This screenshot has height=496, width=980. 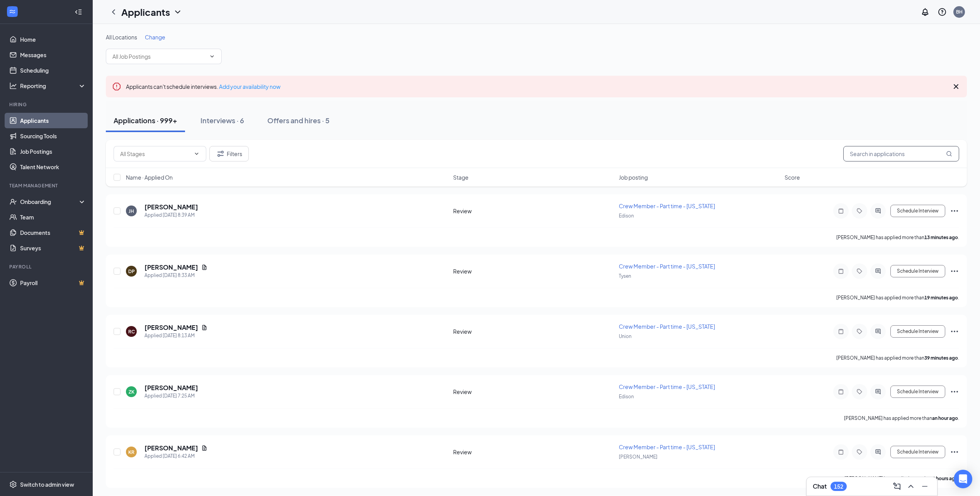 I want to click on span: Job posting, so click(x=633, y=177).